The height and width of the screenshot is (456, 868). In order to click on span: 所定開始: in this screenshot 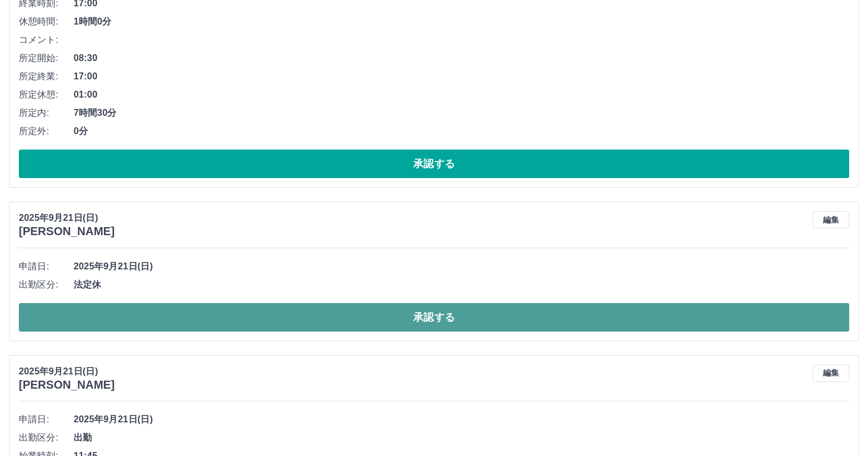, I will do `click(46, 59)`.